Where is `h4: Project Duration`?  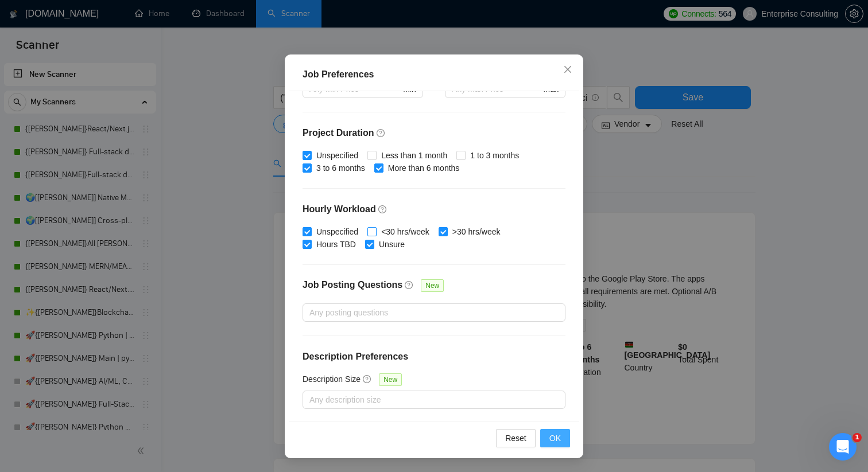 h4: Project Duration is located at coordinates (434, 133).